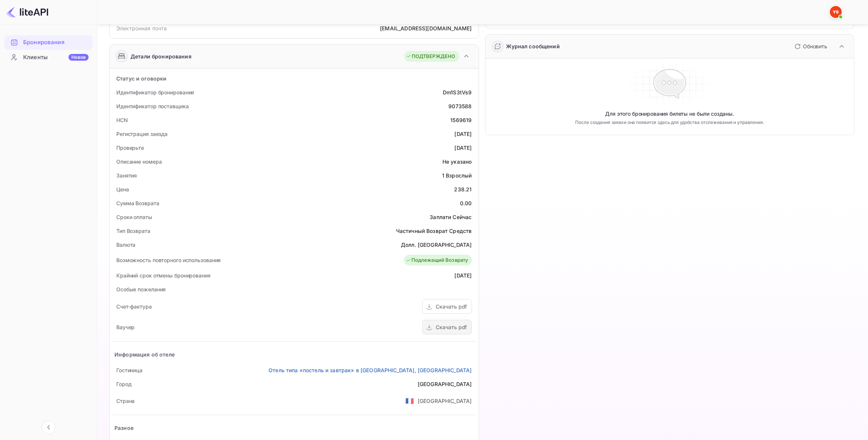 This screenshot has height=440, width=868. I want to click on div: Город, so click(124, 383).